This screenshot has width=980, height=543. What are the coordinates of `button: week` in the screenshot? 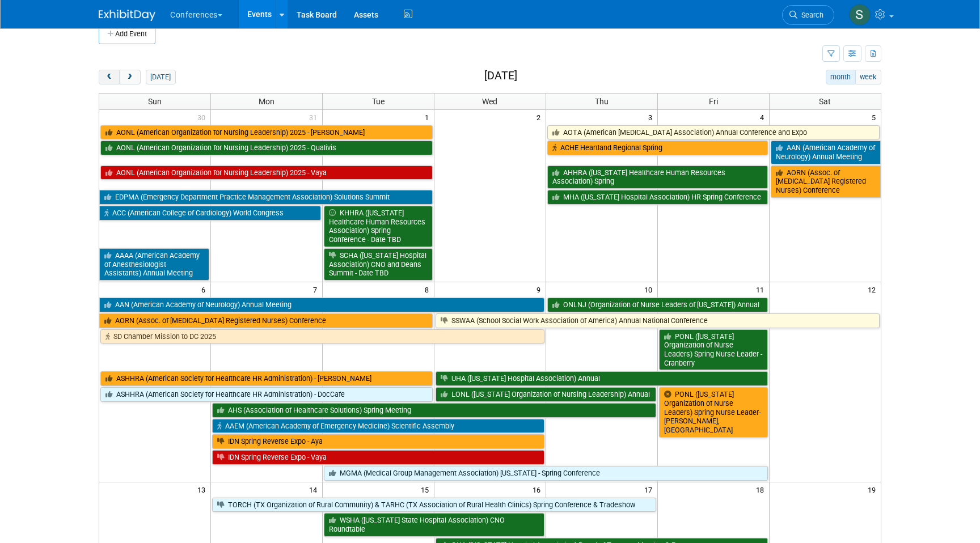 It's located at (868, 77).